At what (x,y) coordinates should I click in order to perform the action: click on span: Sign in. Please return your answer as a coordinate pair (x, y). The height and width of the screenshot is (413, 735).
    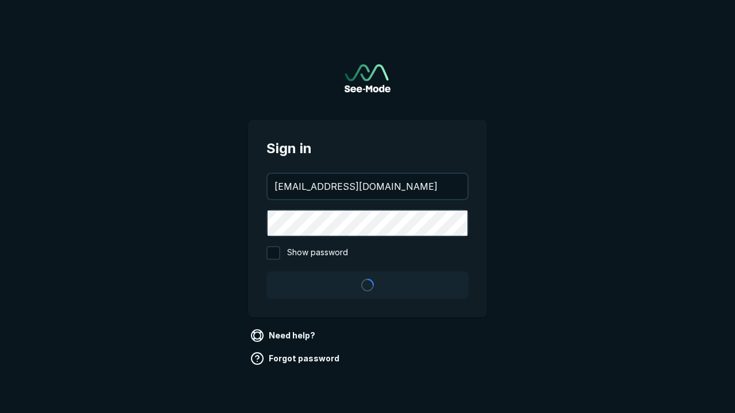
    Looking at the image, I should click on (367, 149).